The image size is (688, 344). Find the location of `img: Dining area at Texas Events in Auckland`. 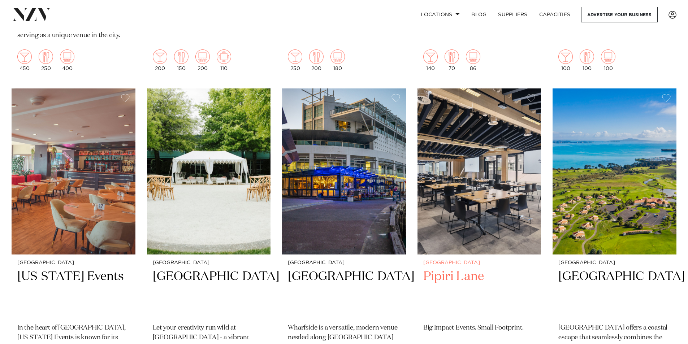

img: Dining area at Texas Events in Auckland is located at coordinates (73, 172).